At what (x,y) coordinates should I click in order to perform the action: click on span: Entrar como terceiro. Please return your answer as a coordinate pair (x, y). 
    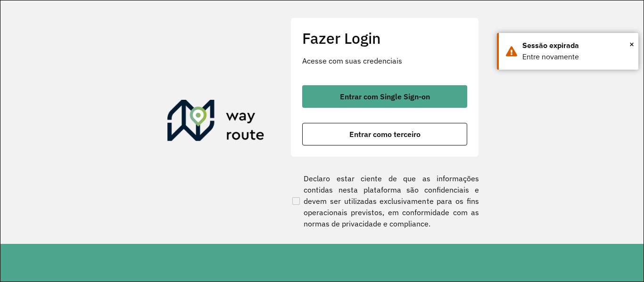
    Looking at the image, I should click on (385, 134).